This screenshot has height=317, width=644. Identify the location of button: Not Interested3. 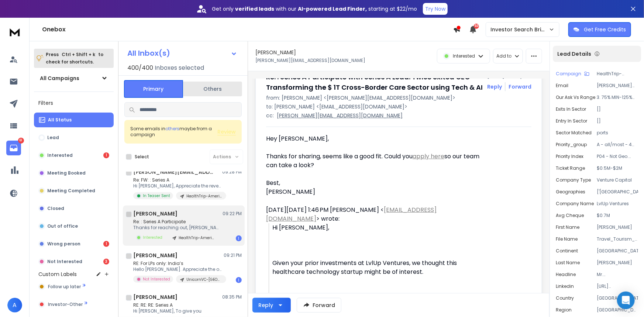
(74, 262).